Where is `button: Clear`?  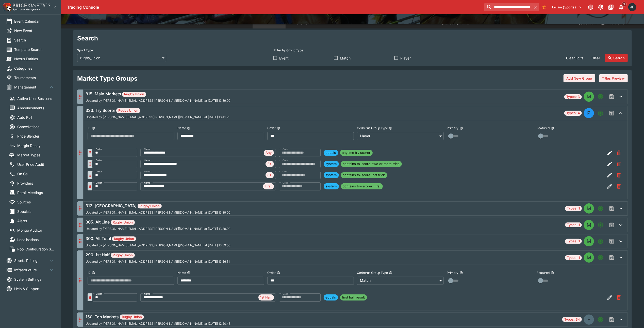 button: Clear is located at coordinates (596, 58).